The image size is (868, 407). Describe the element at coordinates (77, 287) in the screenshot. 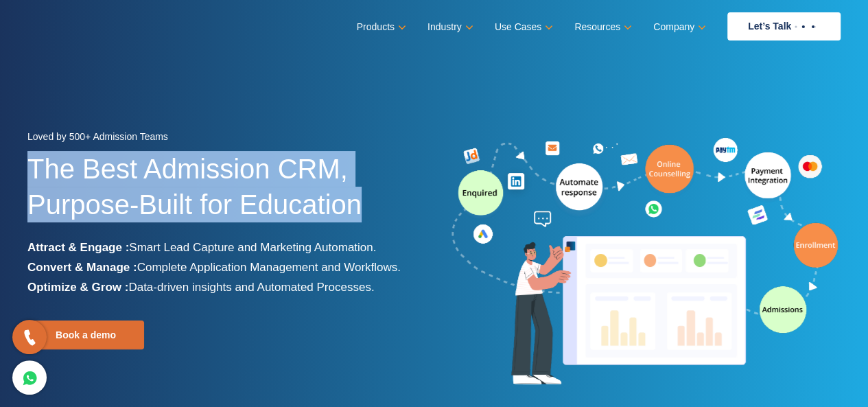

I see `b: Optimize & Grow :` at that location.